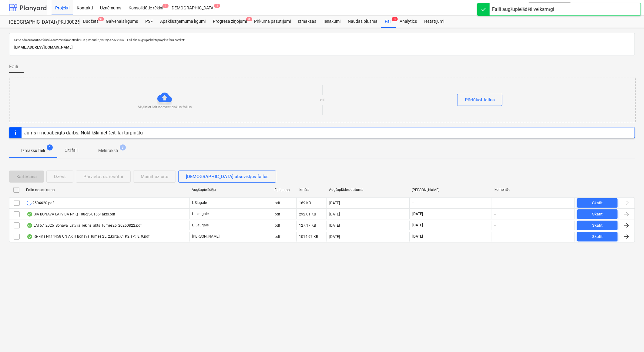 This screenshot has height=352, width=644. Describe the element at coordinates (272, 22) in the screenshot. I see `a: Pirkuma pasūtījumi` at that location.